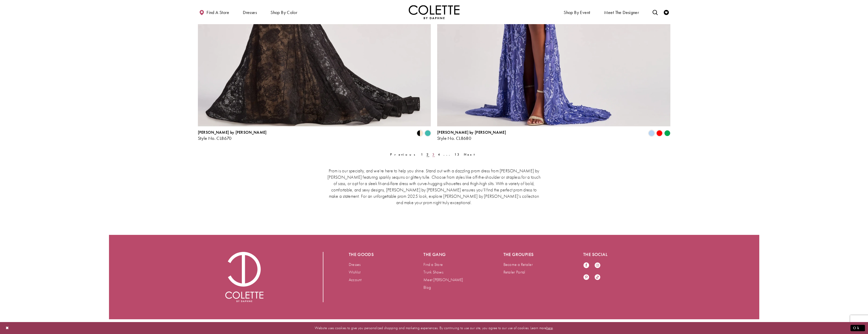 The image size is (868, 334). What do you see at coordinates (354, 264) in the screenshot?
I see `a: Dresses` at bounding box center [354, 264].